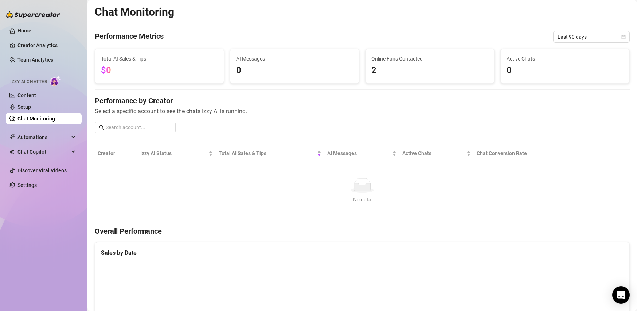 This screenshot has height=311, width=637. I want to click on img: logo-BBDzfeDw.svg, so click(33, 15).